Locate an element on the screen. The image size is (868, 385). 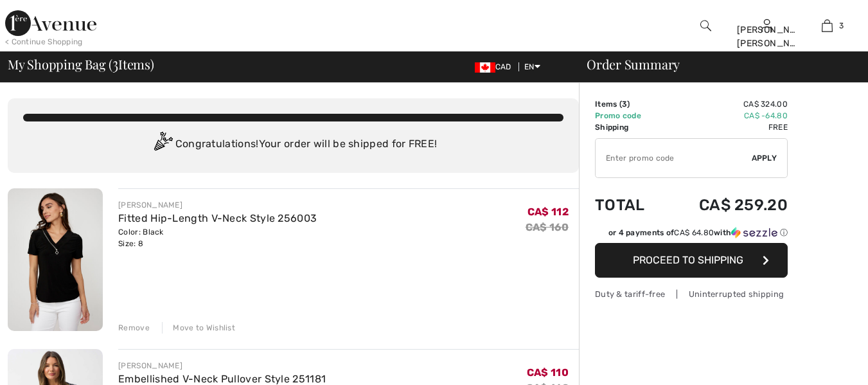
div: or 4 payments of with is located at coordinates (698, 232).